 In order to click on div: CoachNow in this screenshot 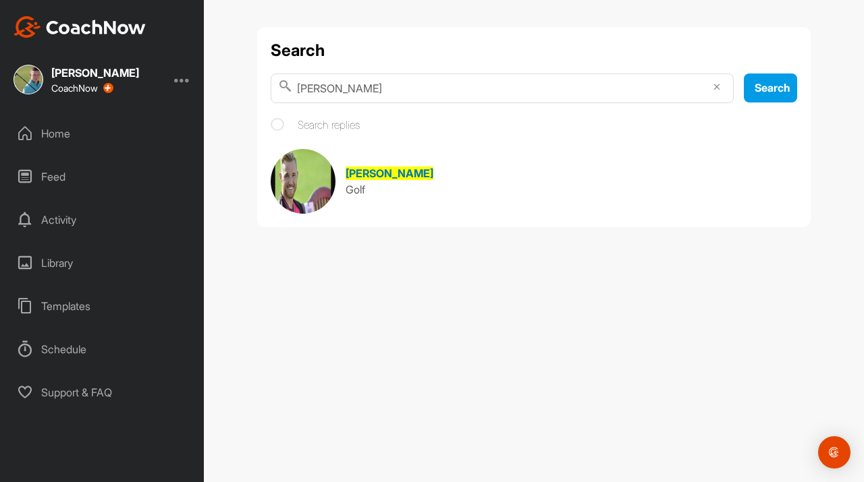, I will do `click(82, 88)`.